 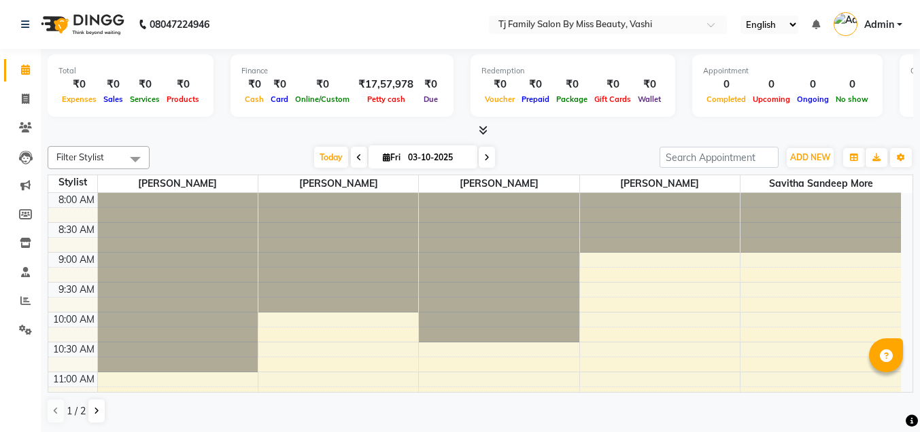 I want to click on div: Total, so click(x=130, y=71).